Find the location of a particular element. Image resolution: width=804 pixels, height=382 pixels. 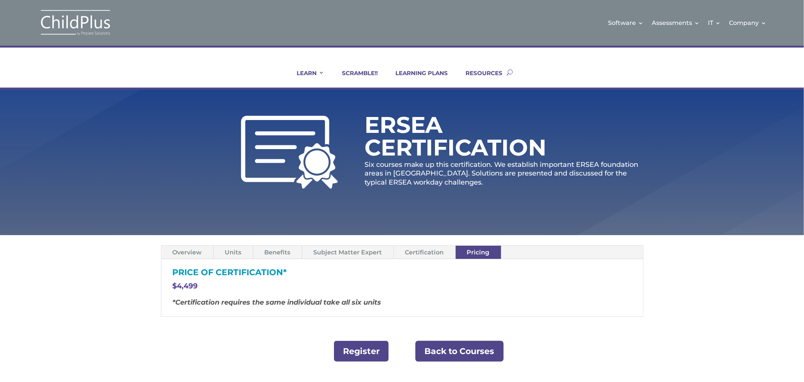

a: Benefits is located at coordinates (277, 252).